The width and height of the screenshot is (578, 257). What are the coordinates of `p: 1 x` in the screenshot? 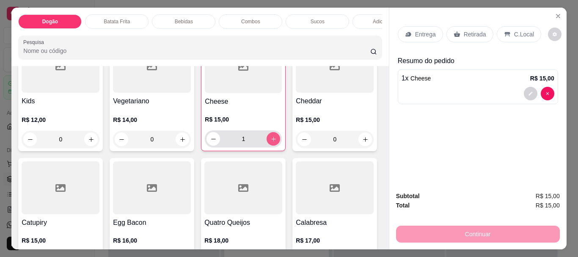 It's located at (417, 78).